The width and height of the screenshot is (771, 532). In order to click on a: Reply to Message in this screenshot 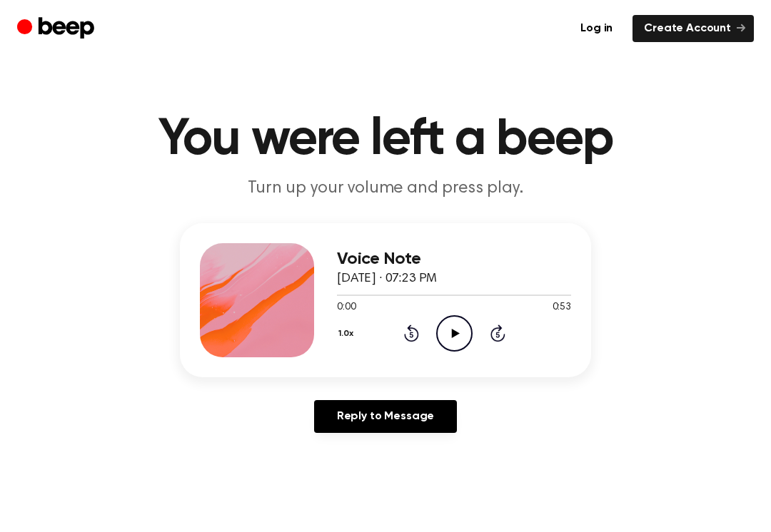, I will do `click(386, 417)`.